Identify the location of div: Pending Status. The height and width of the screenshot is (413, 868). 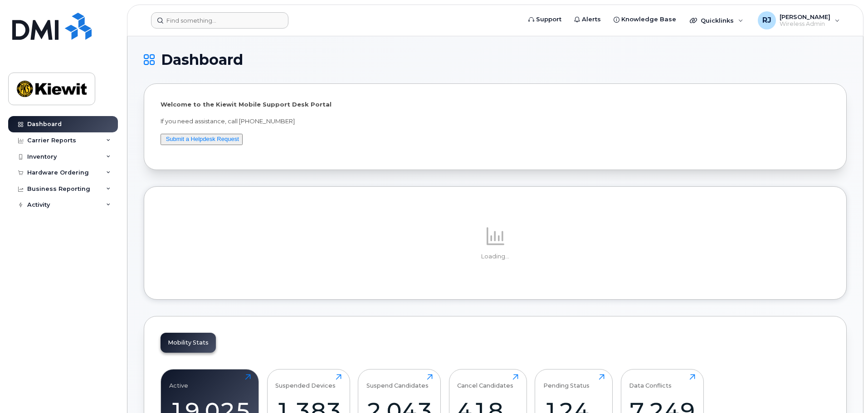
(567, 381).